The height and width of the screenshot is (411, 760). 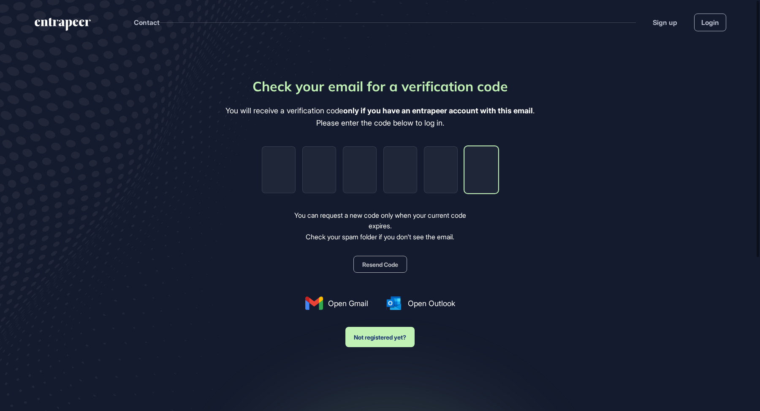 I want to click on button: Contact, so click(x=147, y=22).